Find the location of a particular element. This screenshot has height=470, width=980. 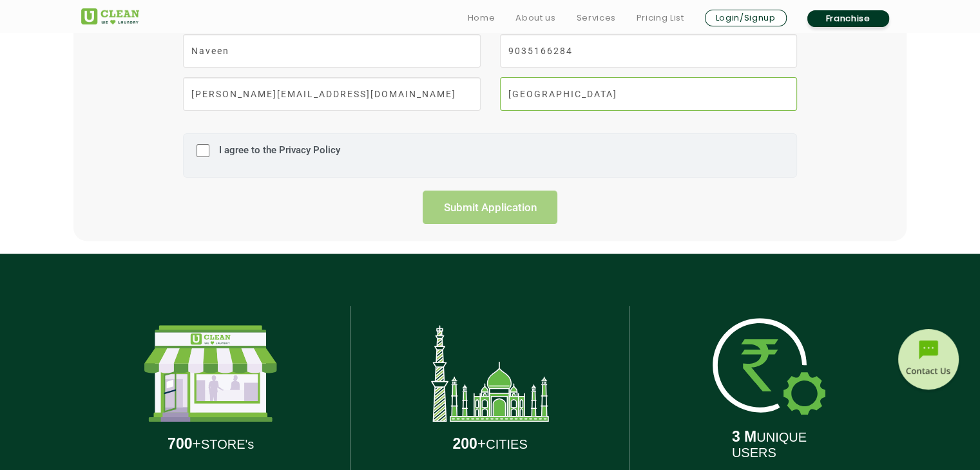

img: contact-btn is located at coordinates (929, 361).